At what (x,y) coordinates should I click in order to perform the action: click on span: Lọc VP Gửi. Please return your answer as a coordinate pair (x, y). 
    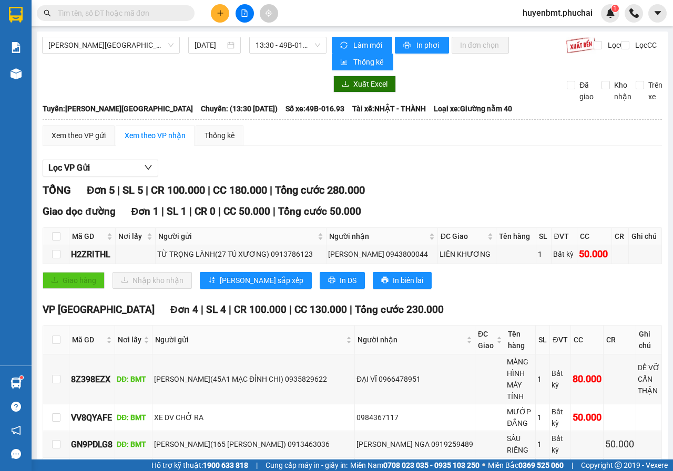
    Looking at the image, I should click on (69, 168).